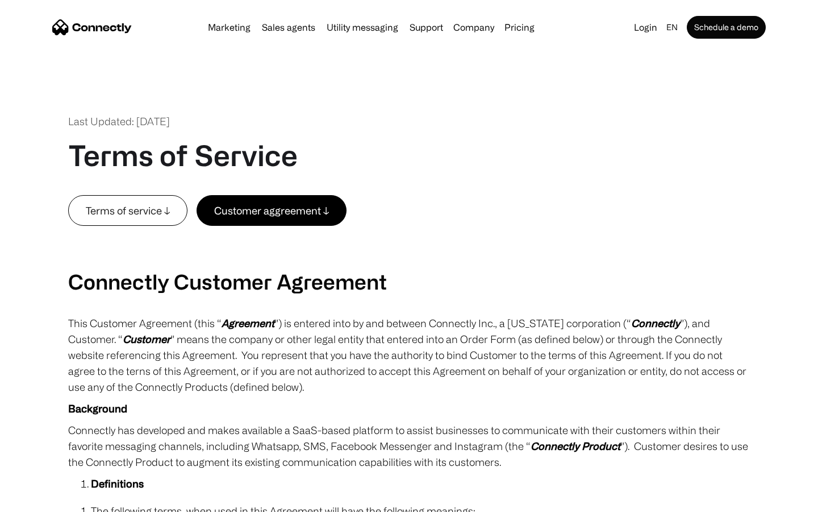 The image size is (818, 512). I want to click on a: Marketing, so click(229, 27).